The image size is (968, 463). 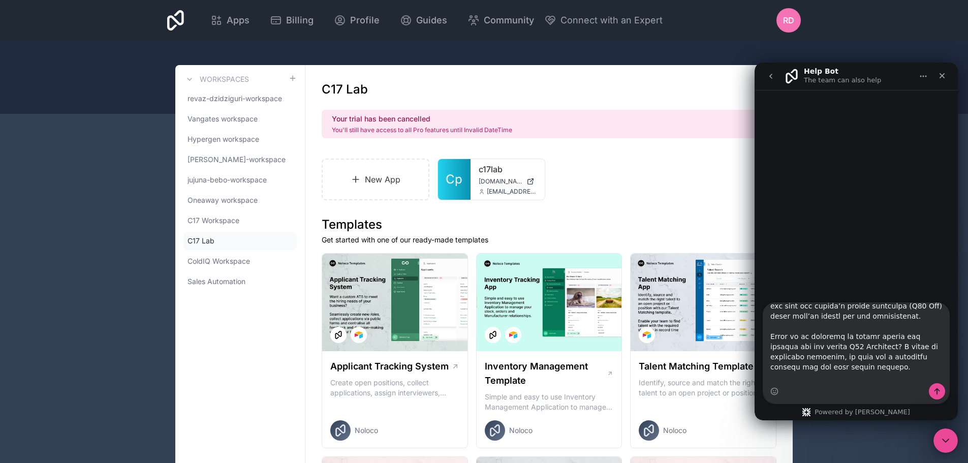 I want to click on span: Apps, so click(x=238, y=20).